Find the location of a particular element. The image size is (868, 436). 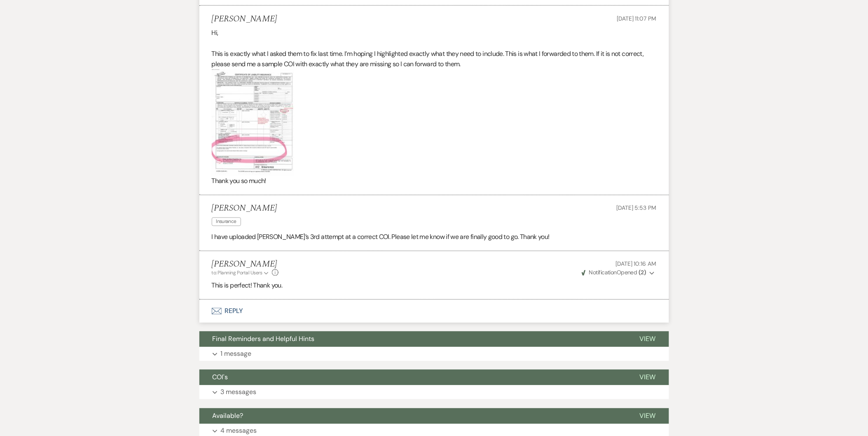

button: NotificationOpened (2) is located at coordinates (618, 273).